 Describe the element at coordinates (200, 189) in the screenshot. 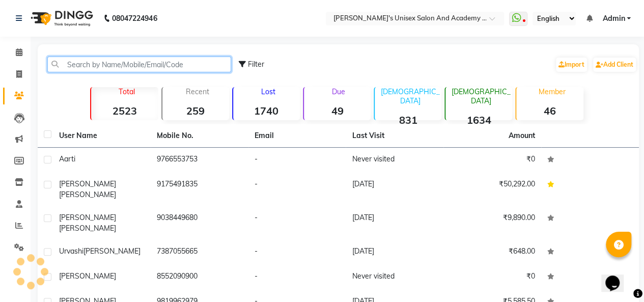

I see `td: 9175491835` at that location.